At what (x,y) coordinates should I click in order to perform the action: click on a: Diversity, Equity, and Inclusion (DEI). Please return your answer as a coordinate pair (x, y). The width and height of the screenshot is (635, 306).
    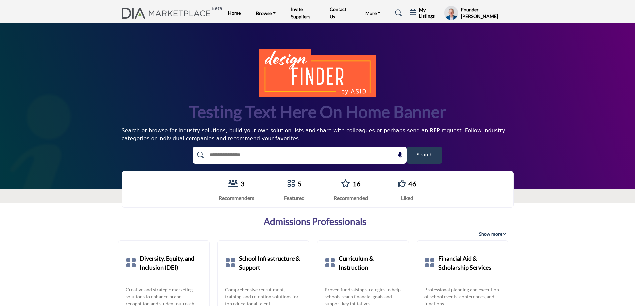
    Looking at the image, I should click on (171, 263).